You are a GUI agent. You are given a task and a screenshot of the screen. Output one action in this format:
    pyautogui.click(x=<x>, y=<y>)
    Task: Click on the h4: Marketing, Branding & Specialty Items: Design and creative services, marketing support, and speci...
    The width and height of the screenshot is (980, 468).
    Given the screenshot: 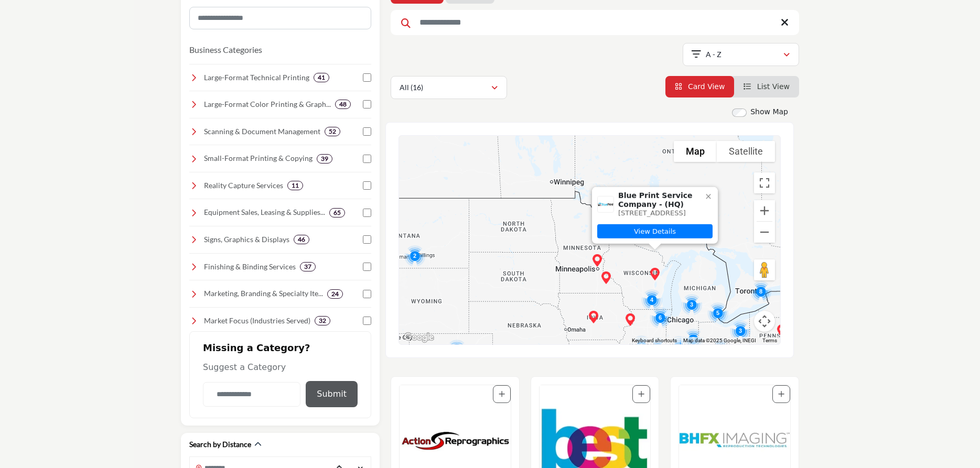 What is the action you would take?
    pyautogui.click(x=263, y=293)
    